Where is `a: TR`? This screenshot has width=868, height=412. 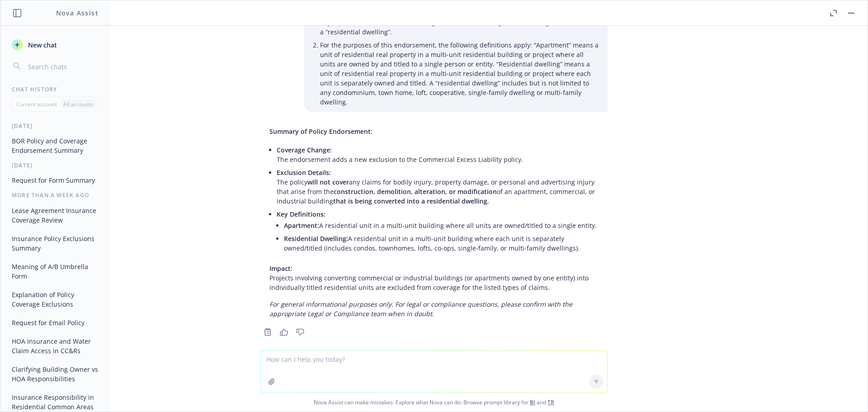 a: TR is located at coordinates (551, 402).